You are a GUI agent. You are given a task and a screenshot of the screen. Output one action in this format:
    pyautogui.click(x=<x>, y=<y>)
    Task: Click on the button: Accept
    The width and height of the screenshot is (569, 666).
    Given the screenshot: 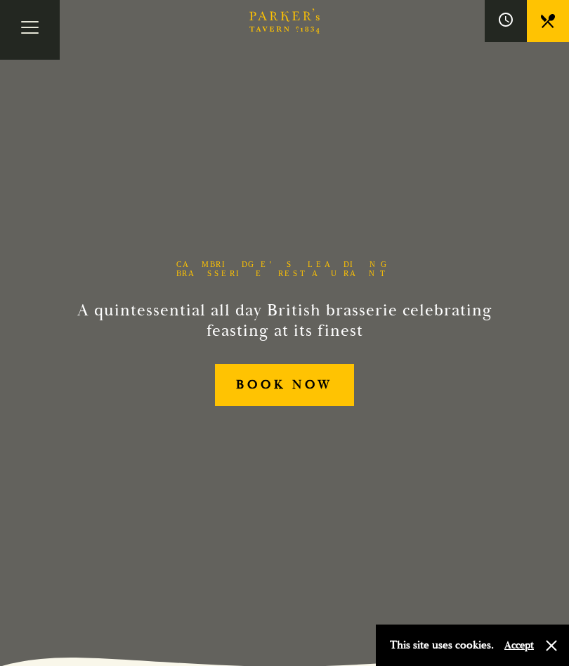 What is the action you would take?
    pyautogui.click(x=519, y=645)
    